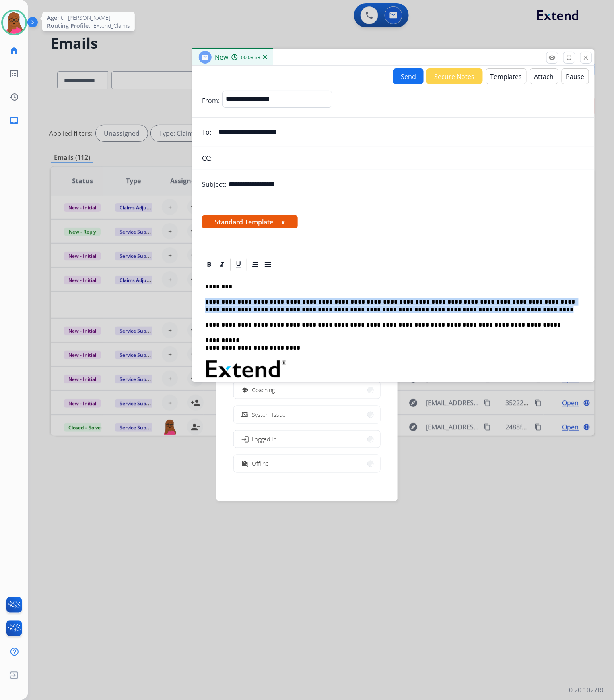  What do you see at coordinates (576, 76) in the screenshot?
I see `button: Pause` at bounding box center [576, 76].